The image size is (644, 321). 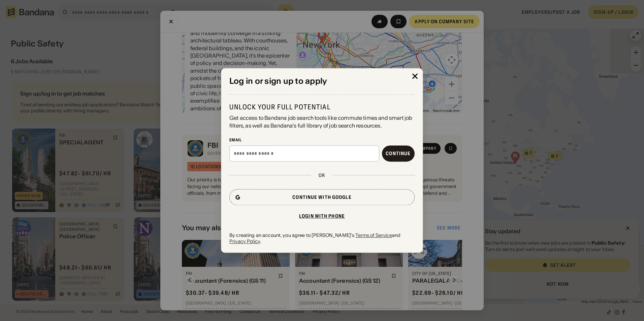 I want to click on div: Log in or sign up to apply, so click(x=322, y=81).